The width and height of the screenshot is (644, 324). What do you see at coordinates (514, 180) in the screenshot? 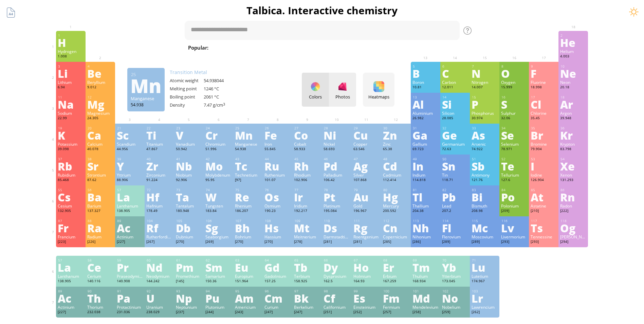
I see `div: 127.6` at bounding box center [514, 180].